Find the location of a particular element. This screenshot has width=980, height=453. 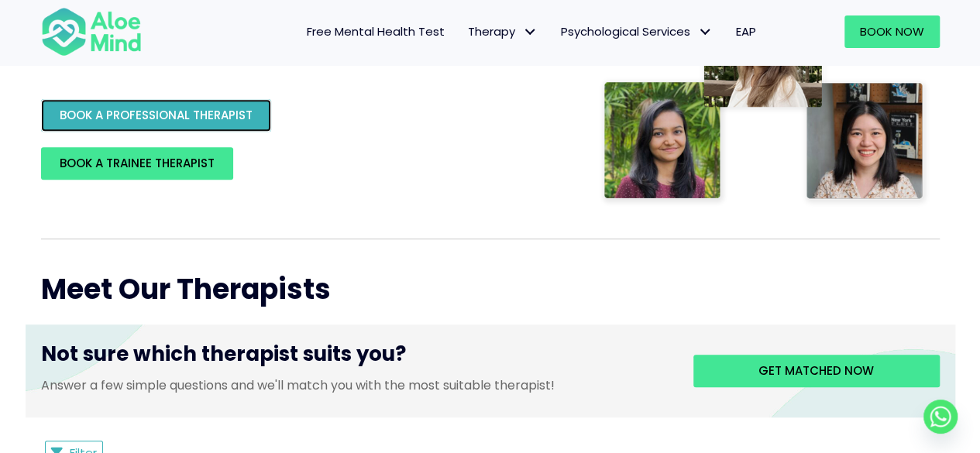

a: Psychological ServicesPsychological Services: submenu is located at coordinates (638, 32).